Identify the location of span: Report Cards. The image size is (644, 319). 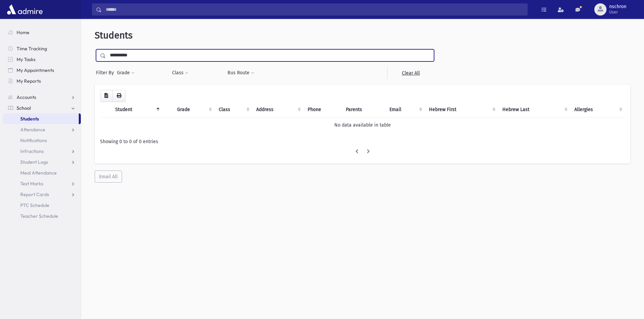
(34, 194).